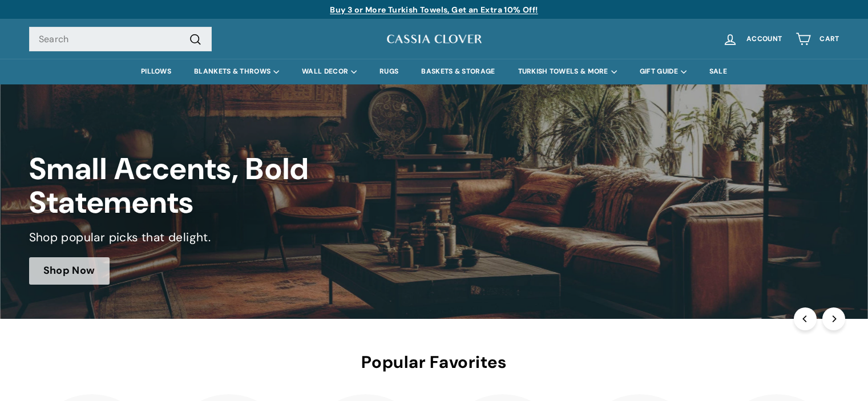  Describe the element at coordinates (329, 72) in the screenshot. I see `summary: WALL DECOR` at that location.